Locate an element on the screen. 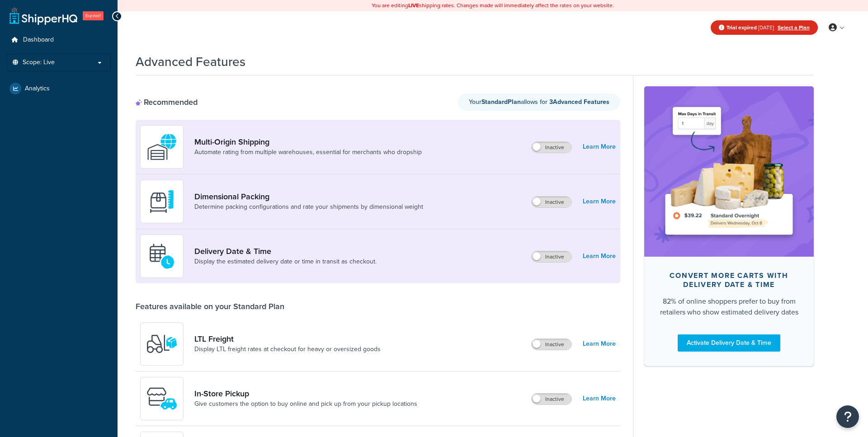 This screenshot has height=437, width=868. h1: Advanced Features is located at coordinates (190, 61).